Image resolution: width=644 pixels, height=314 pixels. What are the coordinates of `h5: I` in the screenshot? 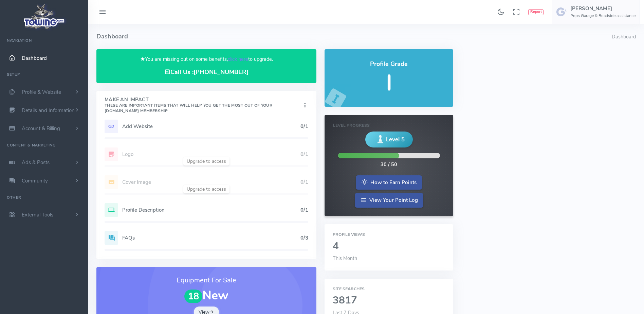 It's located at (389, 83).